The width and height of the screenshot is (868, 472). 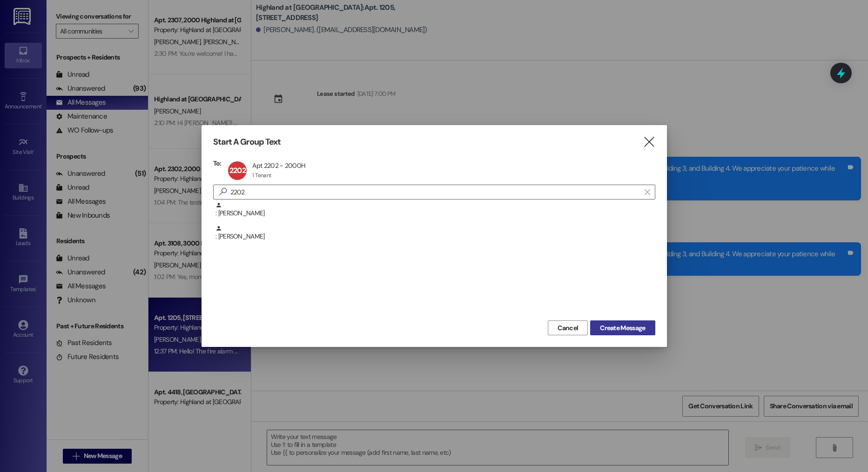 What do you see at coordinates (435, 192) in the screenshot?
I see `input: Search for any contact or apartment` at bounding box center [435, 192].